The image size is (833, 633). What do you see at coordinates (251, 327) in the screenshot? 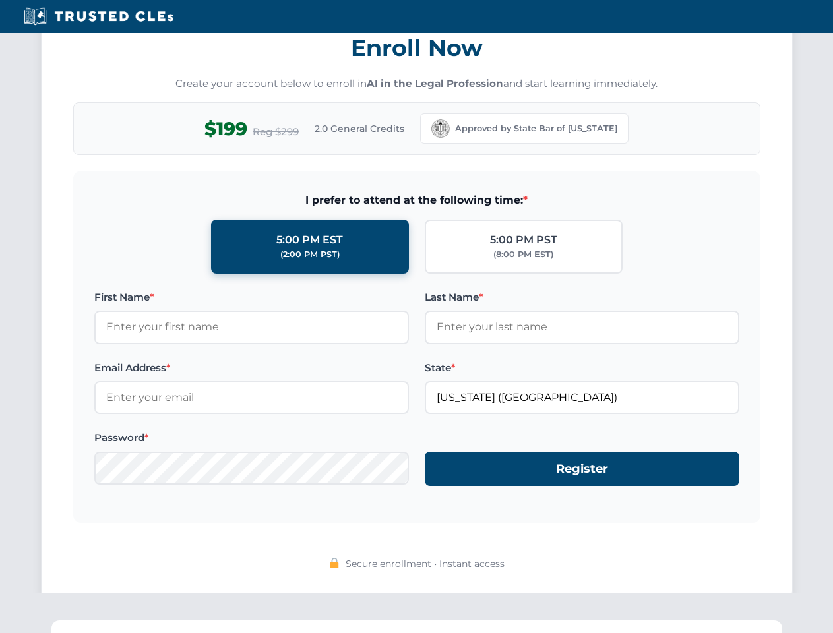
I see `input: Enter your first name` at bounding box center [251, 327].